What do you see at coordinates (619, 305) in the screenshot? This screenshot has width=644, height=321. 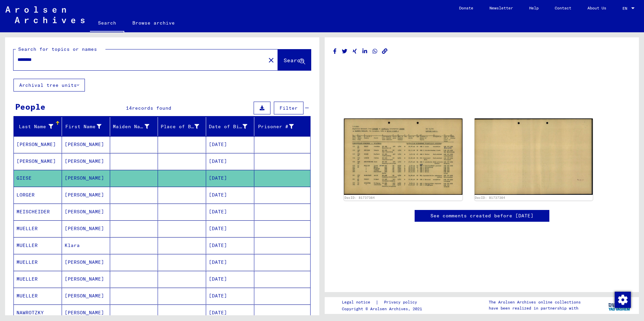 I see `img: yv_logo.png` at bounding box center [619, 305].